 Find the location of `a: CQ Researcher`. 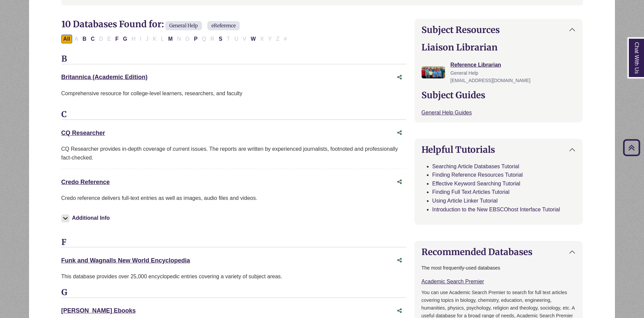

a: CQ Researcher is located at coordinates (83, 133).